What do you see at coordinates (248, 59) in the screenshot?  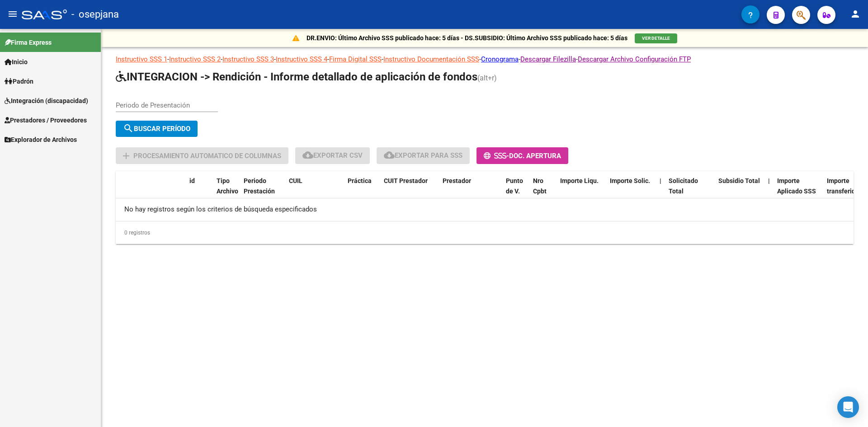 I see `a: Instructivo SSS 3` at bounding box center [248, 59].